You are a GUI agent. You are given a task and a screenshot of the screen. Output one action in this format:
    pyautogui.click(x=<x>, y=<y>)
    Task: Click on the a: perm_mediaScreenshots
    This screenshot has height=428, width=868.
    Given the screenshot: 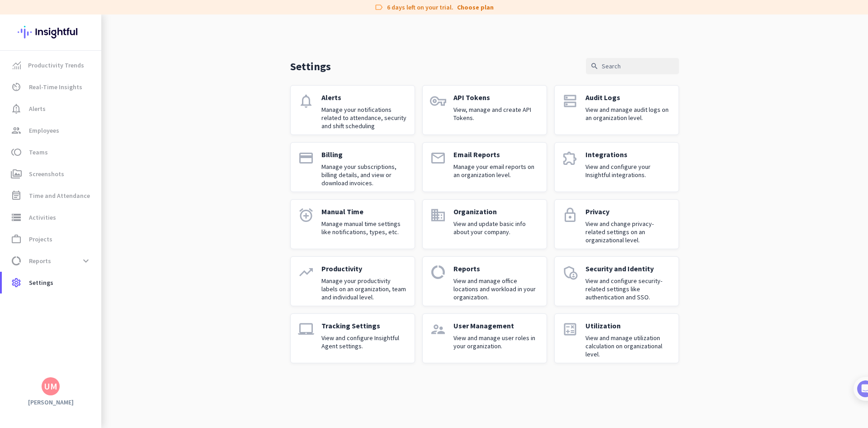 What is the action you would take?
    pyautogui.click(x=52, y=174)
    